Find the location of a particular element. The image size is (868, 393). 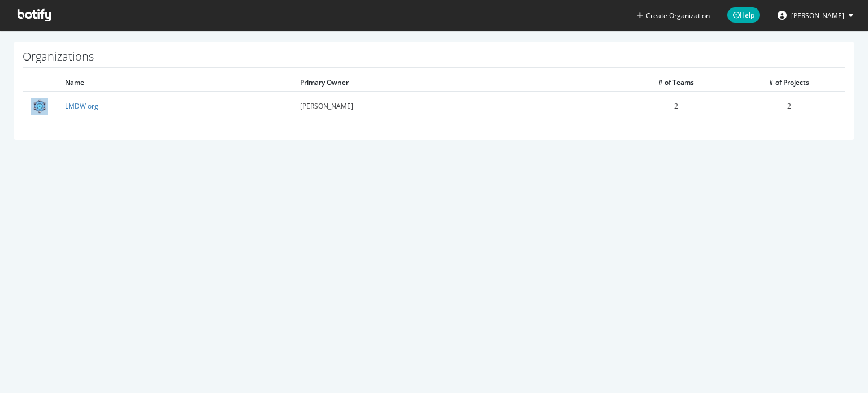

button: Create Organization is located at coordinates (673, 15).